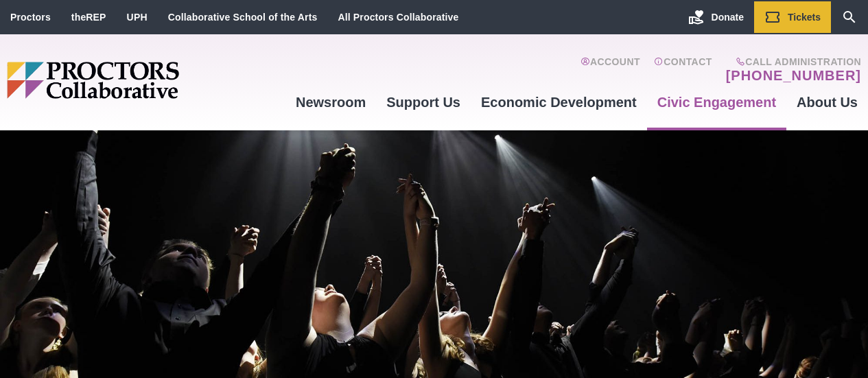 The height and width of the screenshot is (378, 868). Describe the element at coordinates (424, 102) in the screenshot. I see `a: Support Us` at that location.